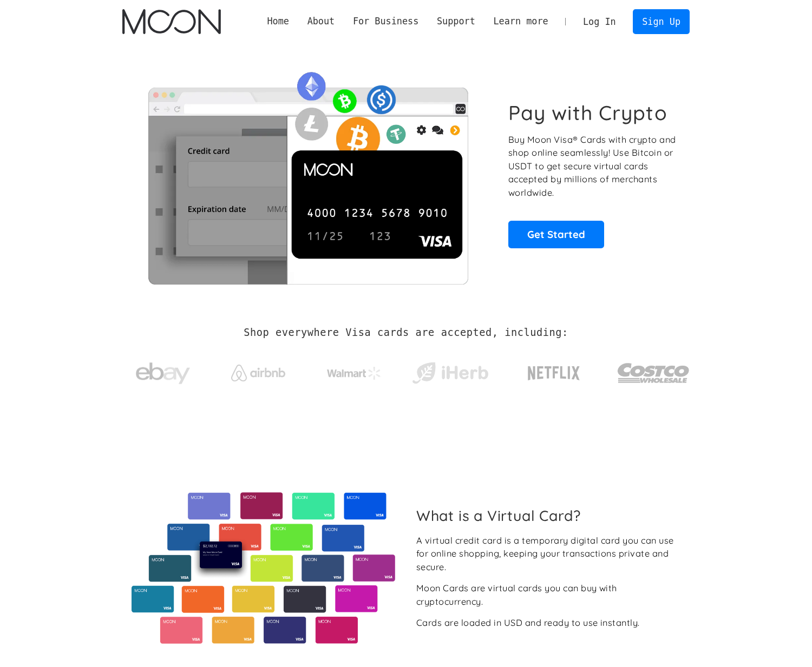 The height and width of the screenshot is (667, 812). What do you see at coordinates (450, 371) in the screenshot?
I see `a: iHerb` at bounding box center [450, 371].